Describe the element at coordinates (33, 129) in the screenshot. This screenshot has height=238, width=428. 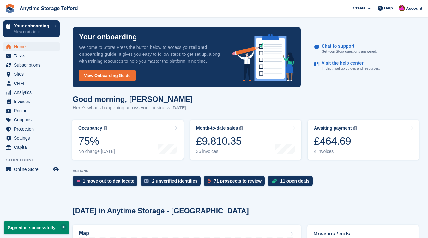
I see `span: Protection` at that location.